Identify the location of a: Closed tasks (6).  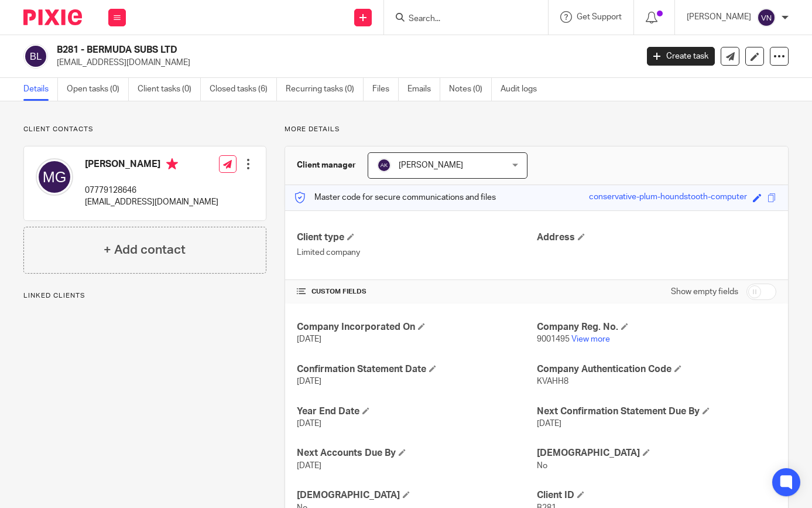
(243, 89).